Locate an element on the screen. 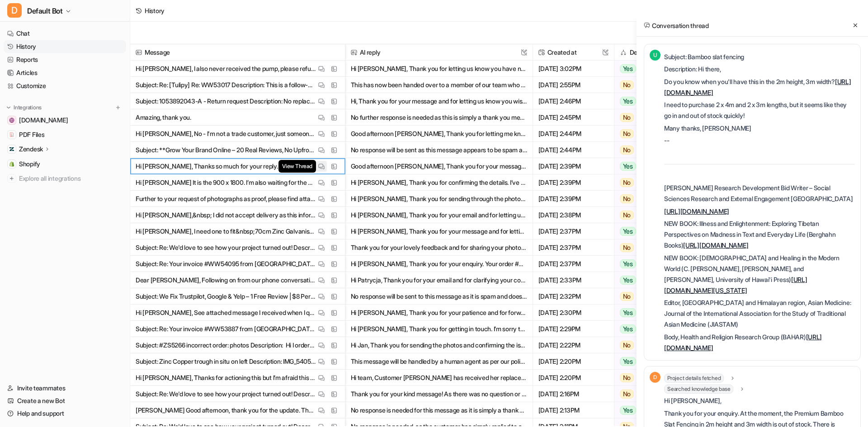 The height and width of the screenshot is (427, 868). p: Subject: **Grow Your Brand Online – 20 Real Reviews, No Upfront Cost This August** Description: B... is located at coordinates (225, 150).